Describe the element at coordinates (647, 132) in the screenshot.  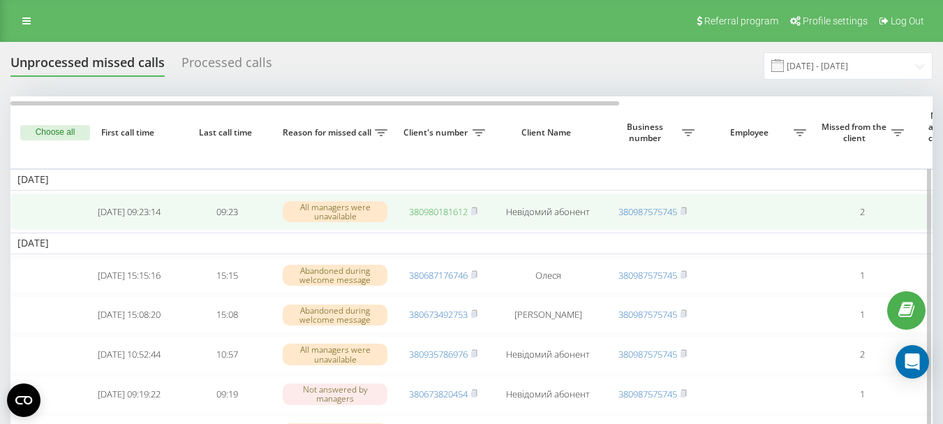
I see `span: Business number` at that location.